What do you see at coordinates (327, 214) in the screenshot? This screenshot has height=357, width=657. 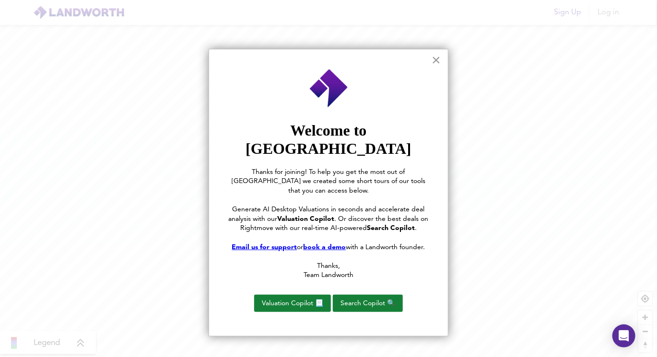 I see `span: Generate AI Desktop Valuations in seconds and accelerate deal analysis with our` at bounding box center [327, 214].